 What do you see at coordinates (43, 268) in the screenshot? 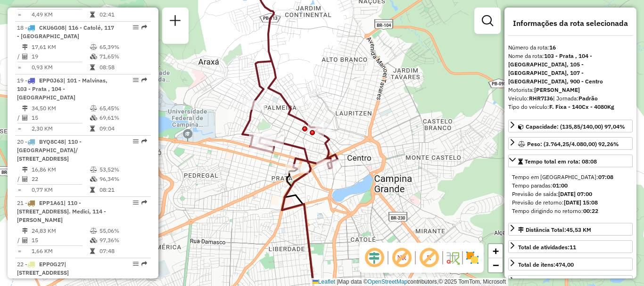
I see `span: 22 -` at bounding box center [43, 268].